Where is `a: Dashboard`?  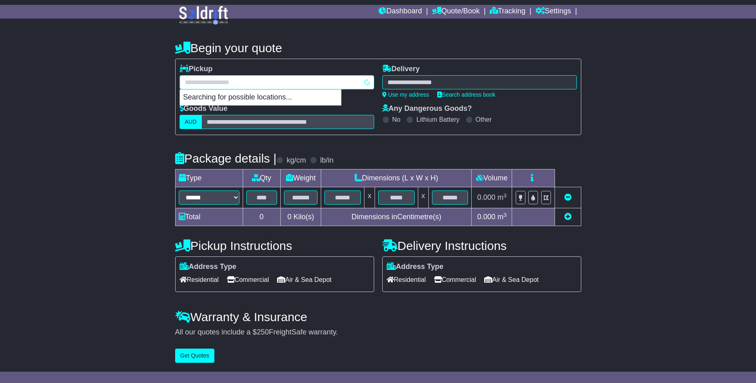 a: Dashboard is located at coordinates (400, 12).